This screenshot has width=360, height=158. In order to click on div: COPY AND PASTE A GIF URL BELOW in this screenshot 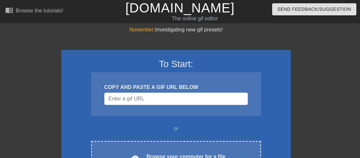, I will do `click(176, 88)`.